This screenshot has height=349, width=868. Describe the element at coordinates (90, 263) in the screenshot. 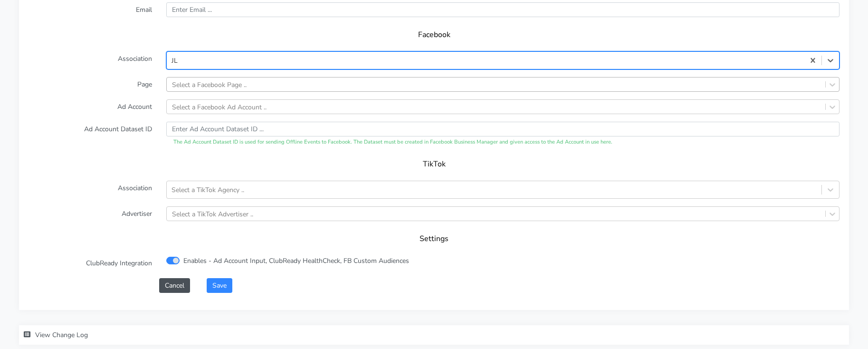

I see `label: ClubReady Integration` at that location.